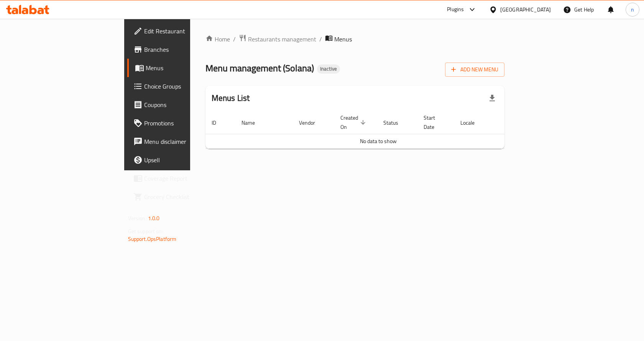  Describe the element at coordinates (179, 123) in the screenshot. I see `a: Promotions` at that location.